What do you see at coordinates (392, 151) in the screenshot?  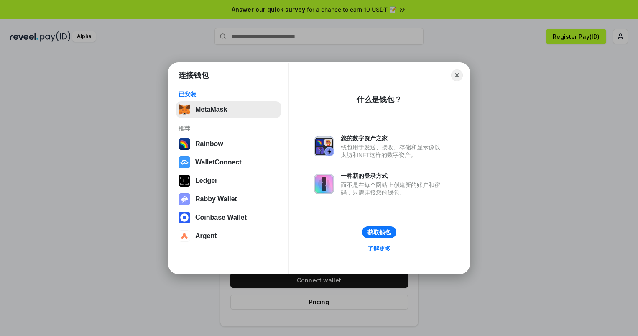 I see `div: 钱包用于发送、接收、存储和显示像以太坊和NFT这样的数字资产。` at bounding box center [392, 151].